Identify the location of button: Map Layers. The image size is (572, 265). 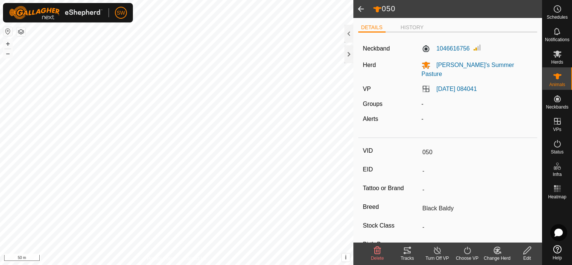
(21, 32).